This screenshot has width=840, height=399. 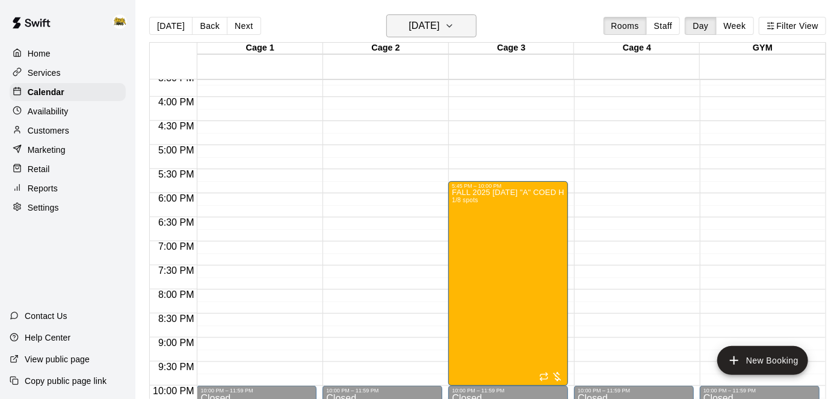 What do you see at coordinates (173, 391) in the screenshot?
I see `span: 10:00 PM` at bounding box center [173, 391].